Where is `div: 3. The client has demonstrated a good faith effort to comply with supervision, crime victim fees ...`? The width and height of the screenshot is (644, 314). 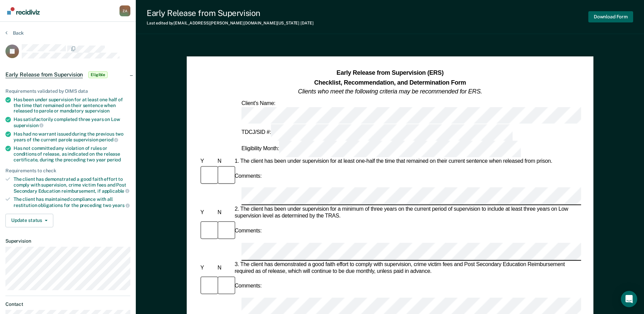 div: 3. The client has demonstrated a good faith effort to comply with supervision, crime victim fees ... is located at coordinates (407, 268).